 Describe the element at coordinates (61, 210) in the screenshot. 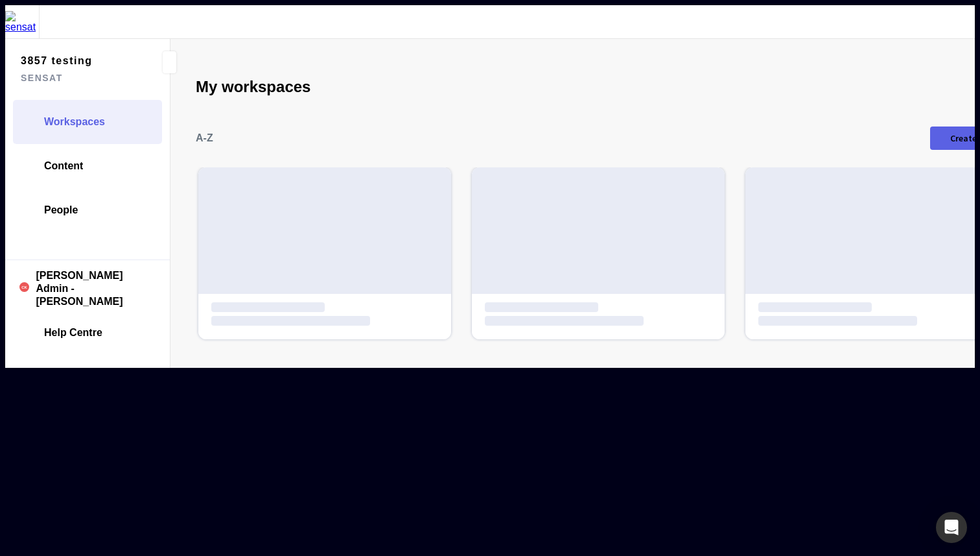

I see `span: People` at that location.